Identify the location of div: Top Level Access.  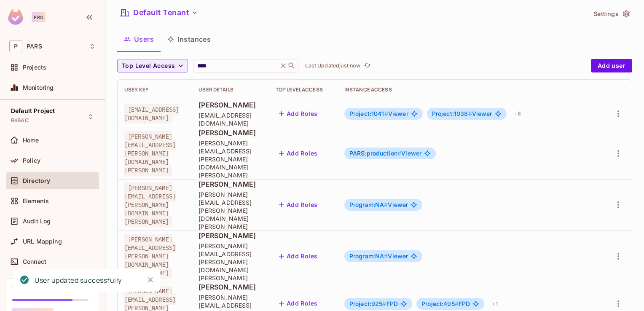
(303, 90).